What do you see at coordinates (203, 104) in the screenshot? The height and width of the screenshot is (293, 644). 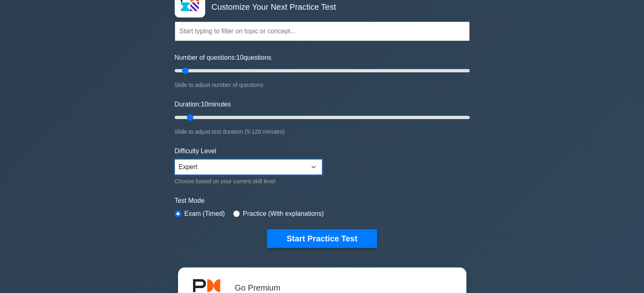 I see `label: Duration: minutes` at bounding box center [203, 104].